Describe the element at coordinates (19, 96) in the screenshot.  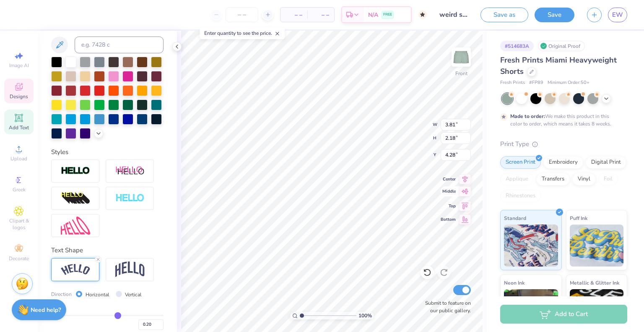
I see `span: Designs` at that location.